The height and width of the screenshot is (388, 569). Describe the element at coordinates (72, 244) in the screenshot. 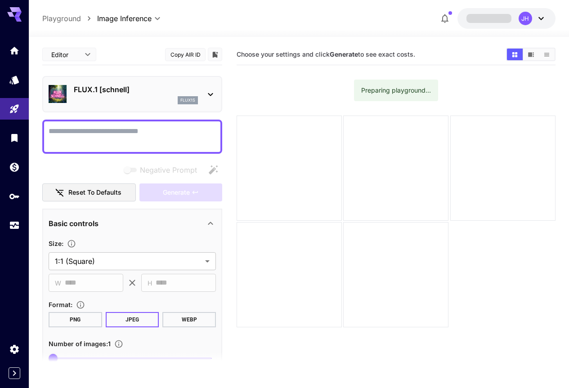

I see `button: Adjust the dimensions of the generated image by specifying its width and height in pixels, or sel...` at that location.